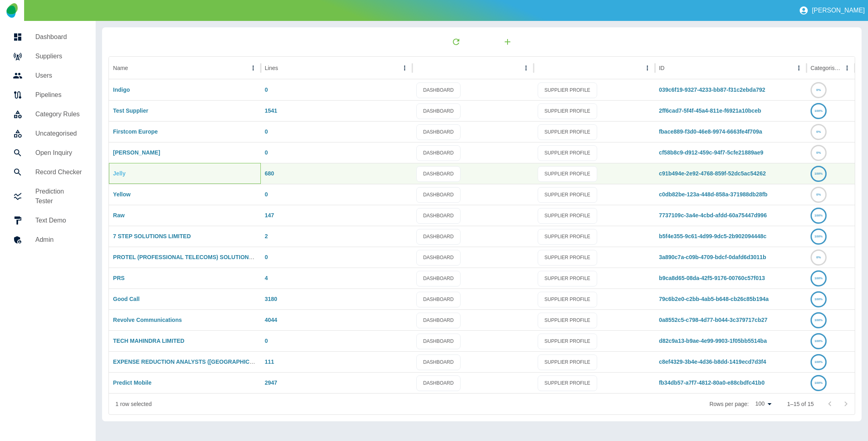  I want to click on a: 2947, so click(271, 383).